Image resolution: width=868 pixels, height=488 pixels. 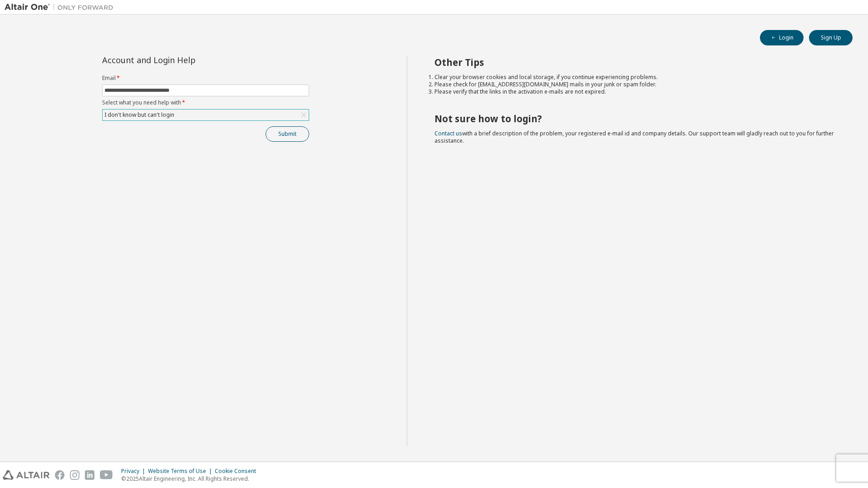 What do you see at coordinates (782, 38) in the screenshot?
I see `button: Login` at bounding box center [782, 38].